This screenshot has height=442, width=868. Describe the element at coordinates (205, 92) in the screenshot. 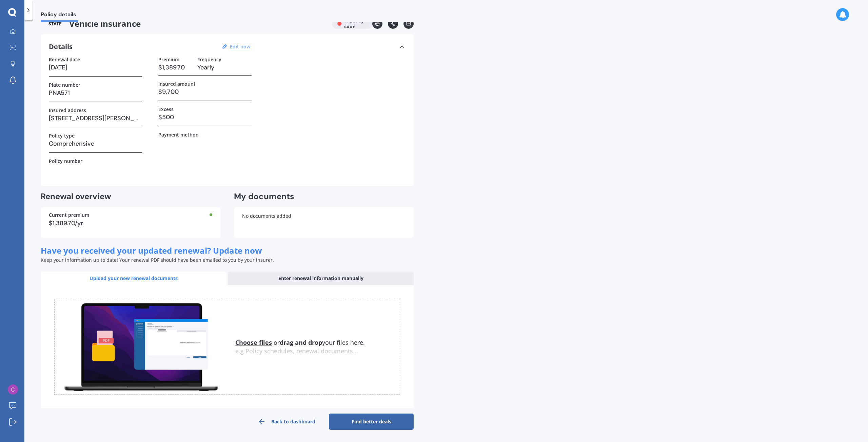

I see `h3: $9,700` at that location.